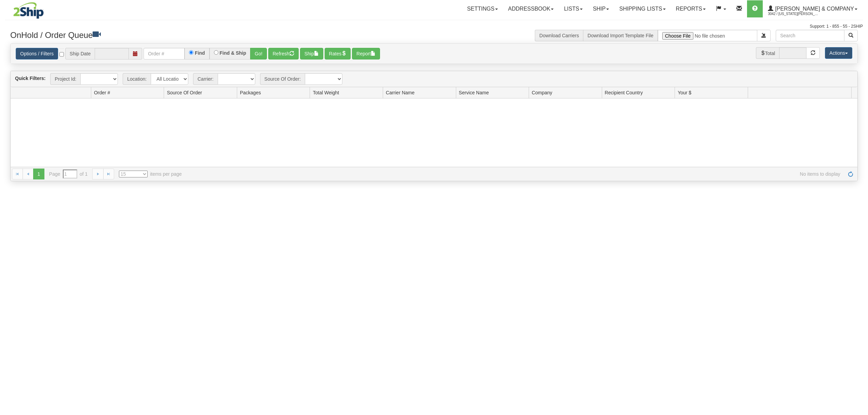 The image size is (868, 415). Describe the element at coordinates (366, 54) in the screenshot. I see `button: Report` at that location.